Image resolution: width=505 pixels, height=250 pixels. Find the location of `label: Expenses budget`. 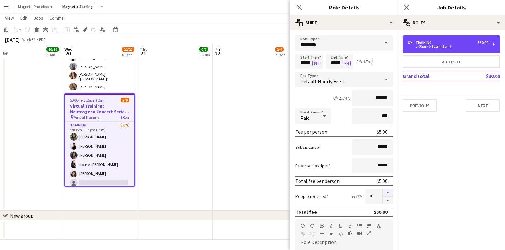

label: Expenses budget is located at coordinates (313, 166).